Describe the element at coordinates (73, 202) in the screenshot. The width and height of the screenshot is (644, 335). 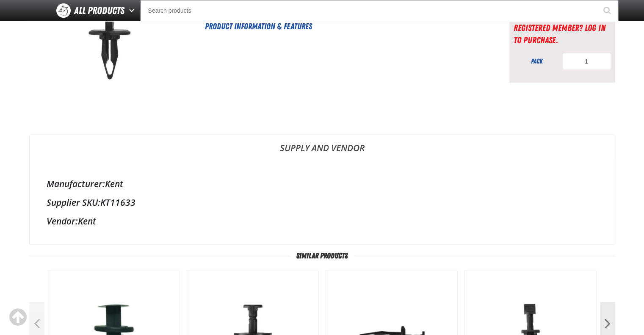
I see `label: Supplier SKU:` at that location.